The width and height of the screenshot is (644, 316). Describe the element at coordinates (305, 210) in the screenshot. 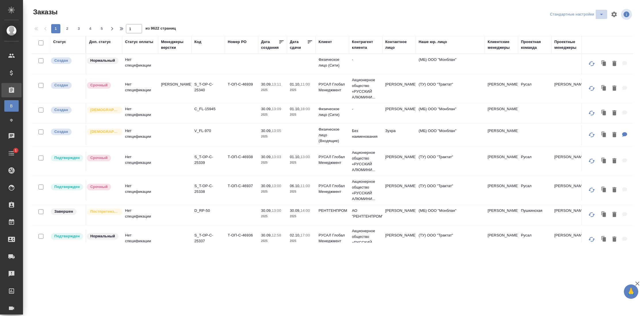

I see `p: 14:00` at that location.